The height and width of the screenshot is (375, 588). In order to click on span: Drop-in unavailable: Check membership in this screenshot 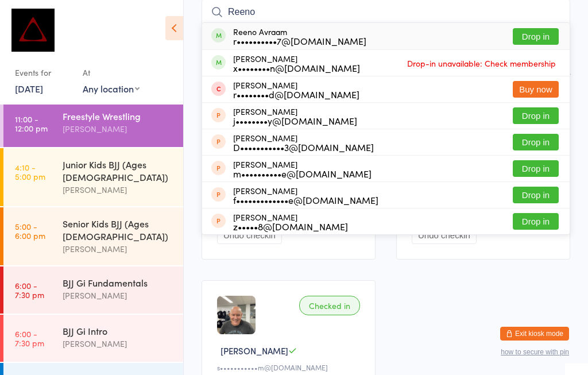, I will do `click(481, 63)`.